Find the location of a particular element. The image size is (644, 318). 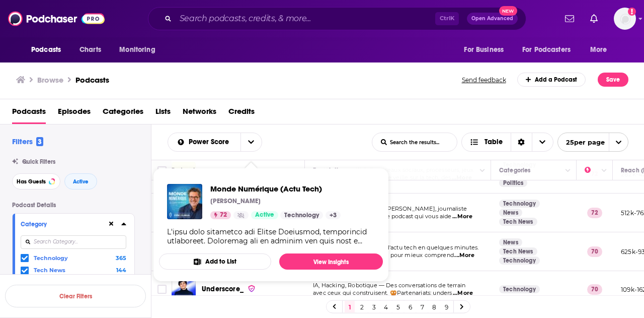

button: Save is located at coordinates (613, 79).